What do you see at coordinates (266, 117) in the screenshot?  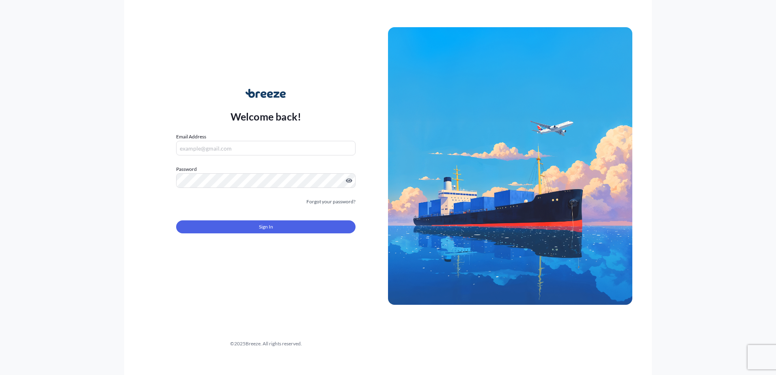 I see `p: Welcome back!` at bounding box center [266, 117].